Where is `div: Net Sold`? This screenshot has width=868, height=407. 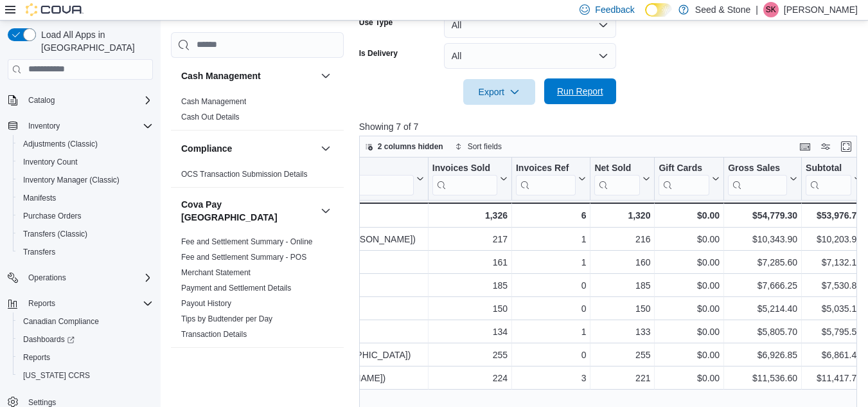
div: Net Sold is located at coordinates (617, 178).